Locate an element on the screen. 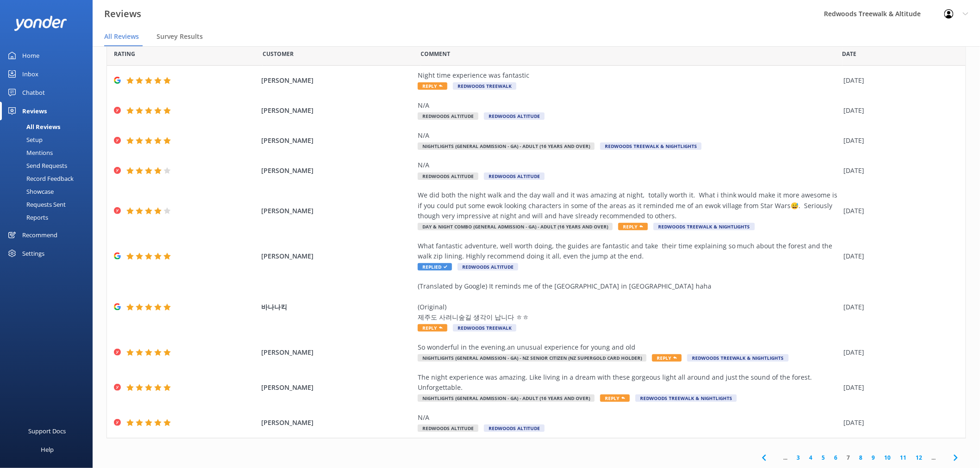 Image resolution: width=980 pixels, height=468 pixels. a: Reports is located at coordinates (49, 218).